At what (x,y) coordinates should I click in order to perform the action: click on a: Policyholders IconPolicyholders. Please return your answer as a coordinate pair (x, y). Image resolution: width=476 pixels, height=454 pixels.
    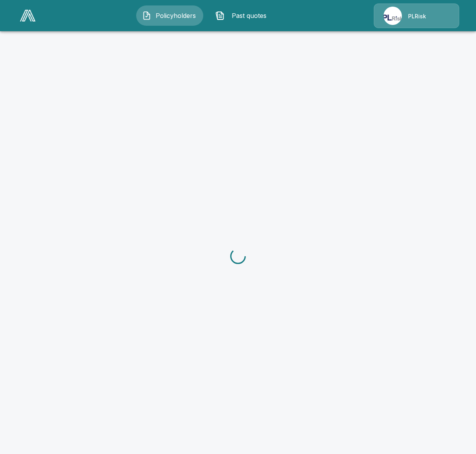
    Looking at the image, I should click on (170, 16).